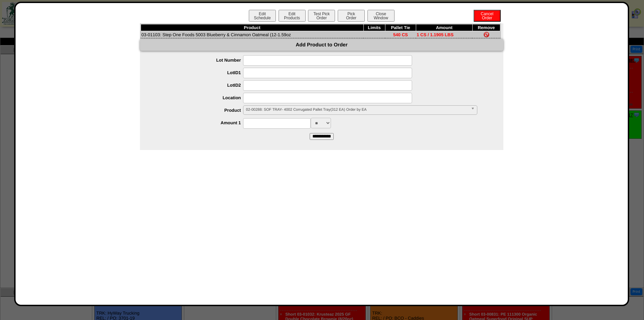  Describe the element at coordinates (351, 16) in the screenshot. I see `button: PickOrder` at that location.